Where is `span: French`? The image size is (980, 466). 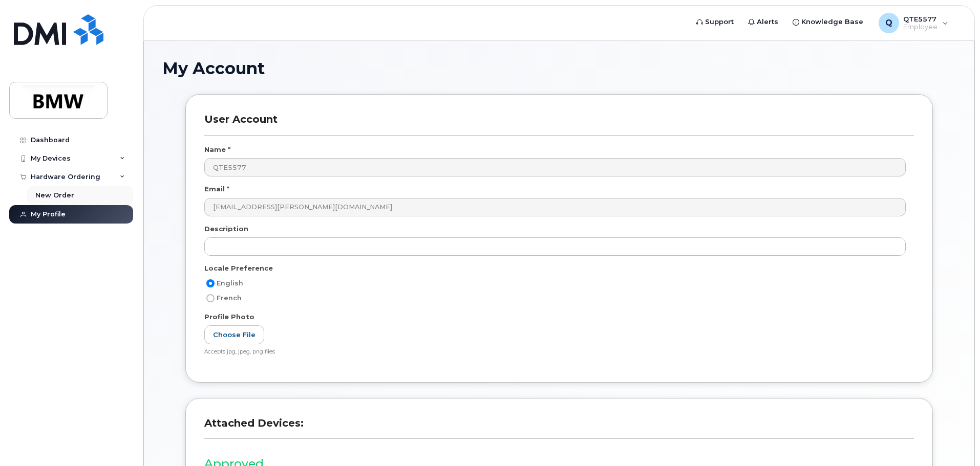
span: French is located at coordinates (229, 298).